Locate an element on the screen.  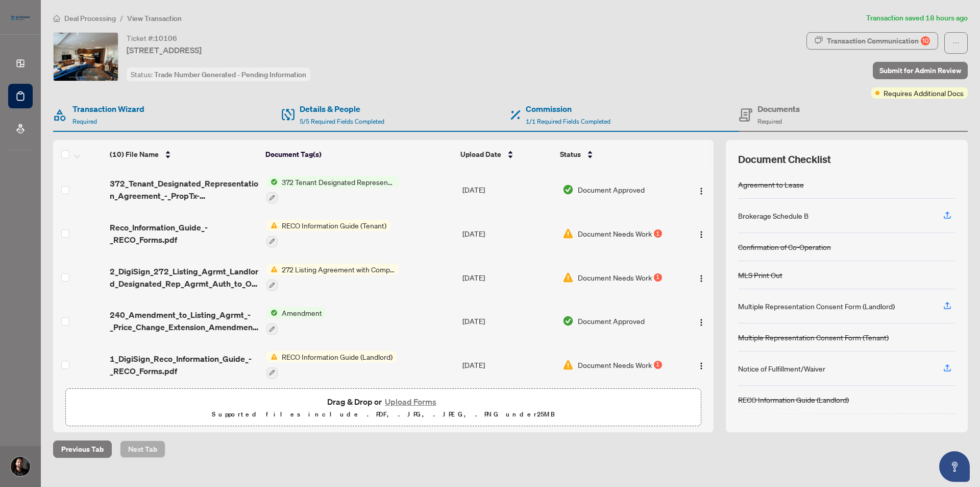
button: Upload Forms is located at coordinates (410, 402).